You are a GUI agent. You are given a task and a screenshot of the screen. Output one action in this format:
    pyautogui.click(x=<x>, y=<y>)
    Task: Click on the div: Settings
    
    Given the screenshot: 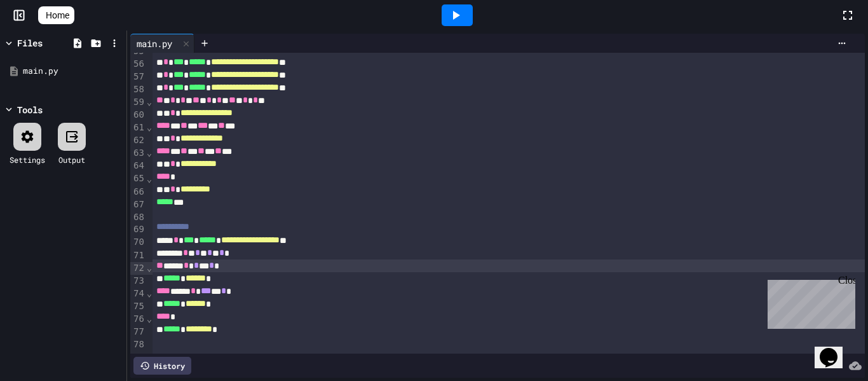 What is the action you would take?
    pyautogui.click(x=27, y=159)
    